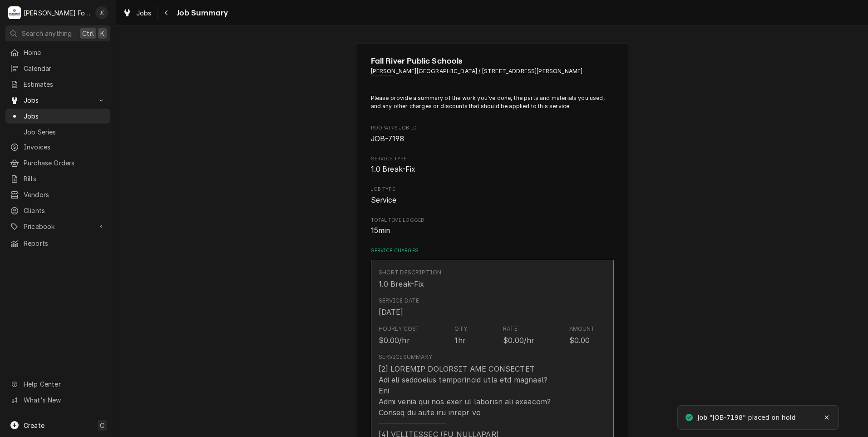 The height and width of the screenshot is (437, 868). Describe the element at coordinates (492, 134) in the screenshot. I see `div: Roopairs Job ID` at that location.